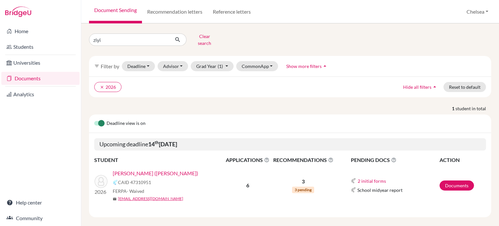 The width and height of the screenshot is (499, 226). I want to click on span: CAID 47310951, so click(134, 182).